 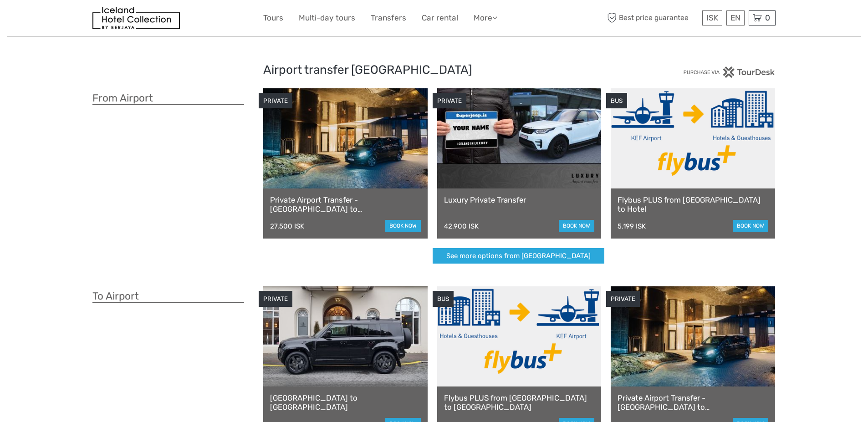 I want to click on span: Best price guarantee, so click(x=652, y=18).